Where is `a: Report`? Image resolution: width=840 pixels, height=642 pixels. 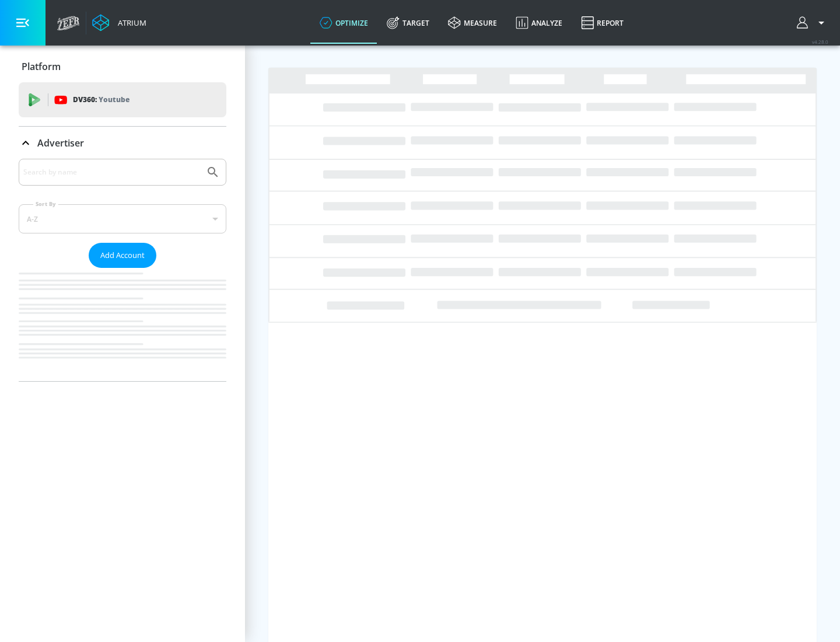 a: Report is located at coordinates (602, 23).